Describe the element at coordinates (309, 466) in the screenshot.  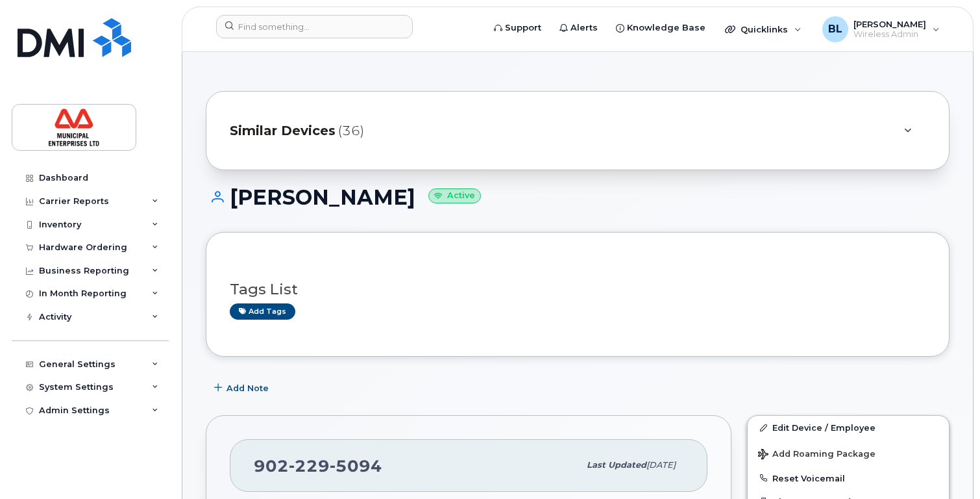
I see `span: 229` at that location.